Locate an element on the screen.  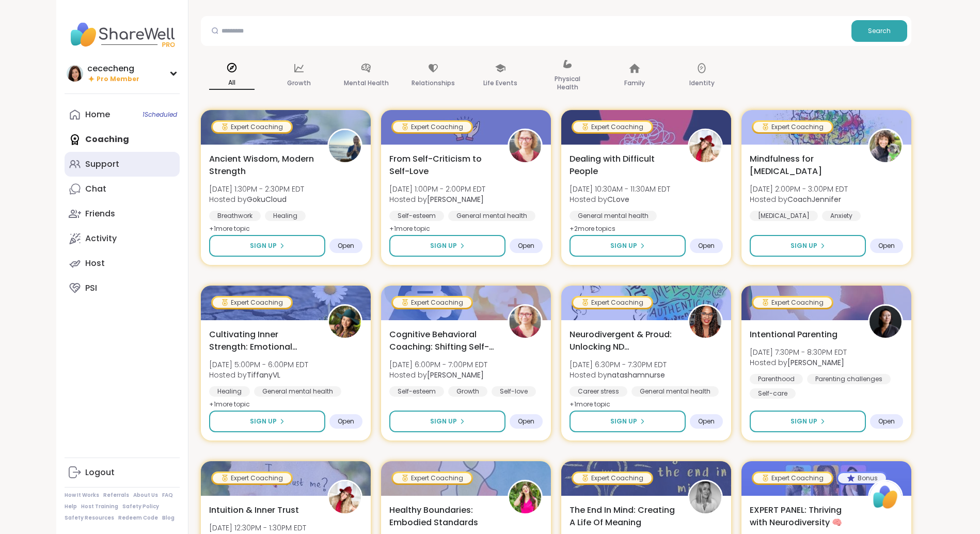
div: Growth is located at coordinates (468, 391).